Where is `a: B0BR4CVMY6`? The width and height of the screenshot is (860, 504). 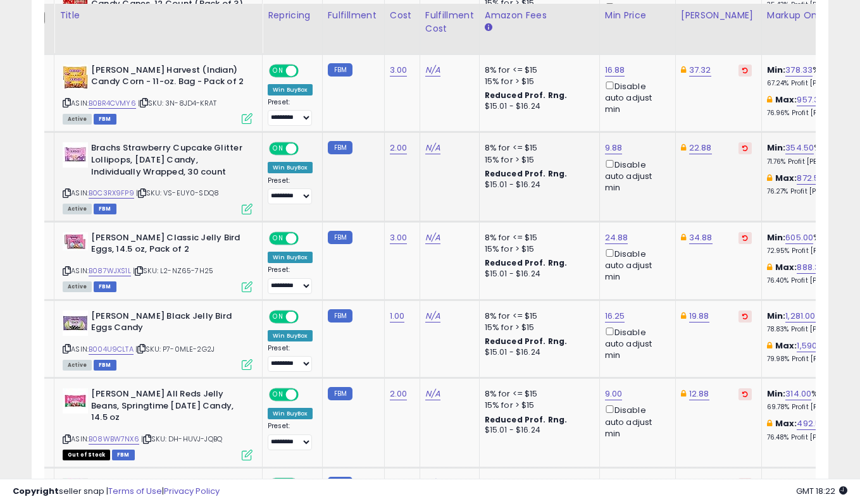 a: B0BR4CVMY6 is located at coordinates (112, 103).